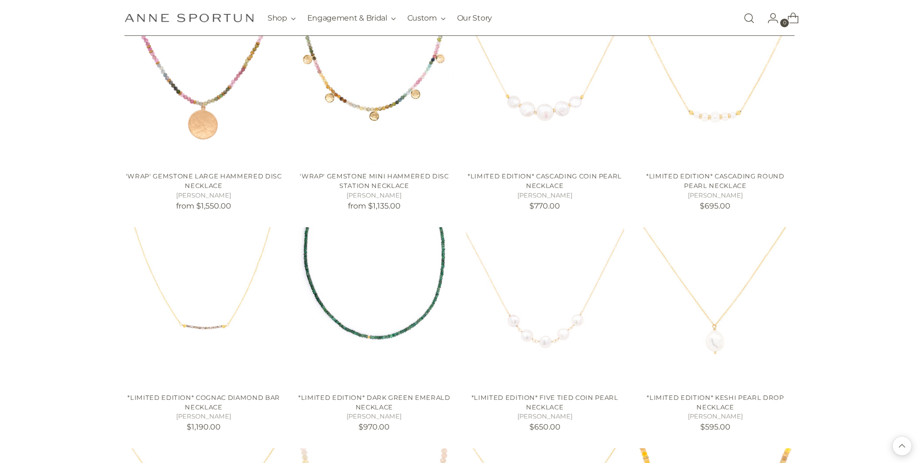  What do you see at coordinates (427, 18) in the screenshot?
I see `button: Custom` at bounding box center [427, 18].